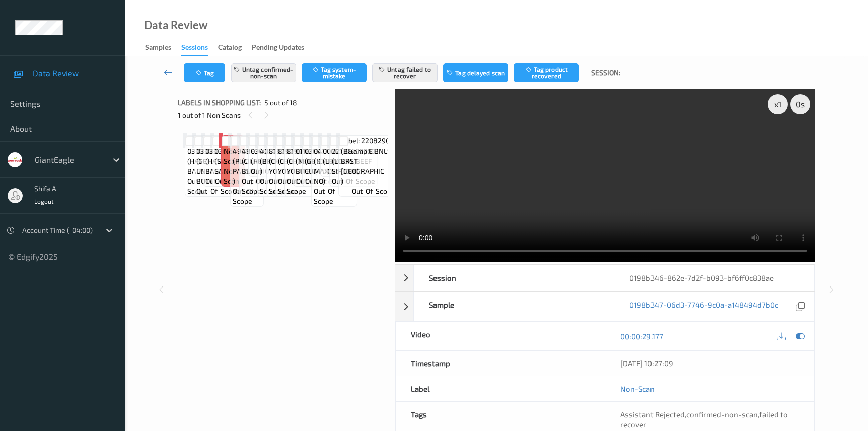 The image size is (868, 431). Describe the element at coordinates (233, 151) in the screenshot. I see `span: Label: Non-Scan` at that location.